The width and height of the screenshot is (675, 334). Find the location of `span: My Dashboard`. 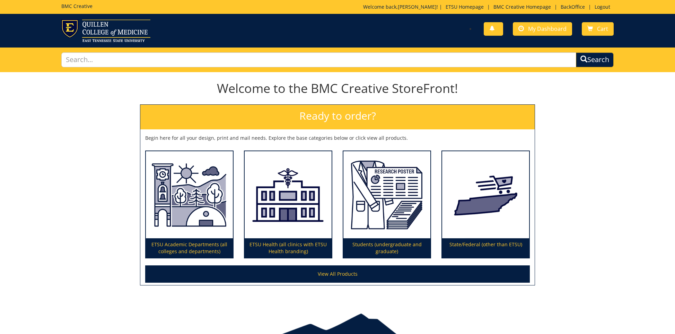

span: My Dashboard is located at coordinates (547, 29).